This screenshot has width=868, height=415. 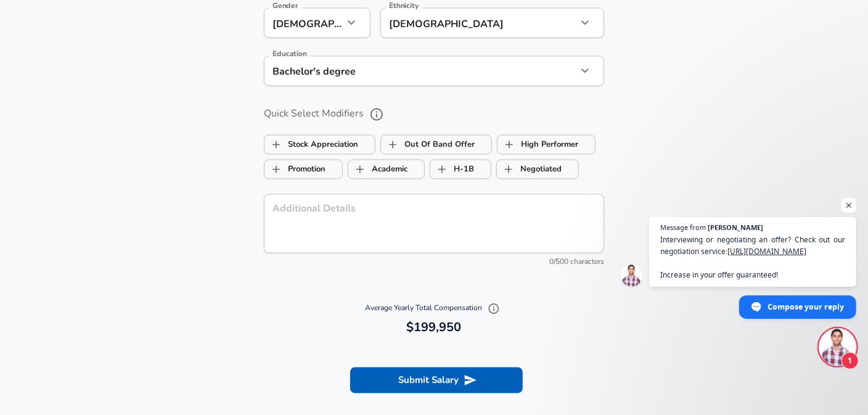 What do you see at coordinates (437, 381) in the screenshot?
I see `button: Submit Salary` at bounding box center [437, 381].